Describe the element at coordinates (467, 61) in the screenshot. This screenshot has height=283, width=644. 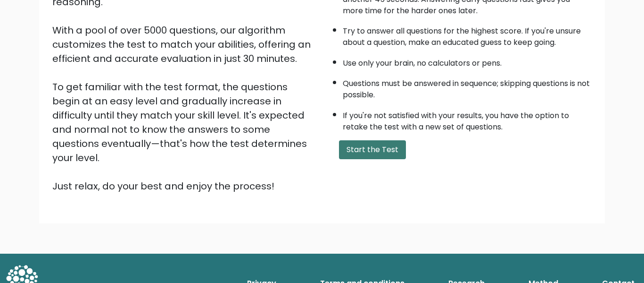
I see `li: Use only your brain, no calculators or pens.` at that location.